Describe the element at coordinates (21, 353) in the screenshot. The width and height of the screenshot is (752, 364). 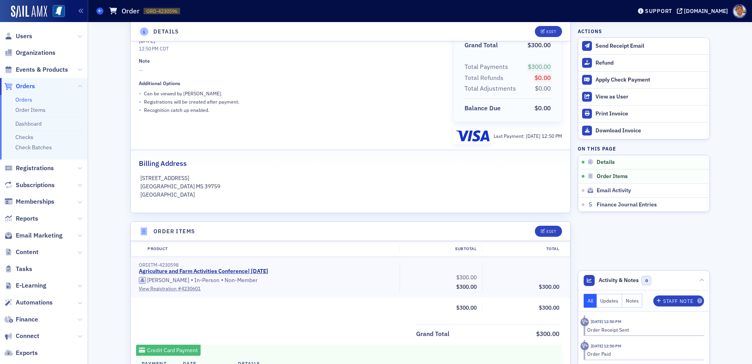
I see `a: Exports` at that location.